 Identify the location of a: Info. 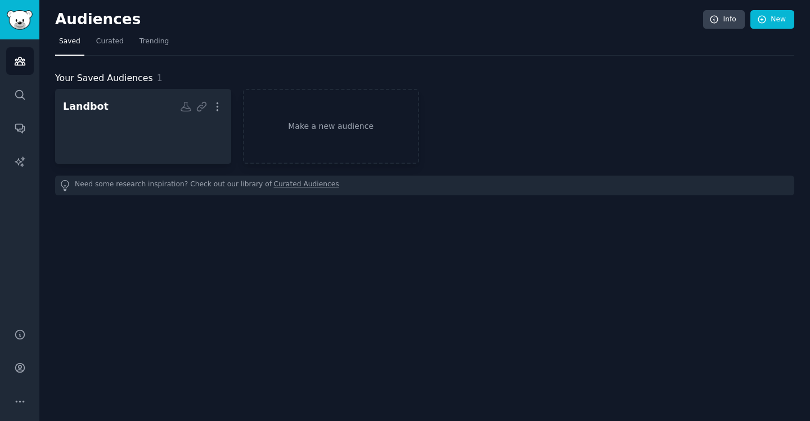
(724, 20).